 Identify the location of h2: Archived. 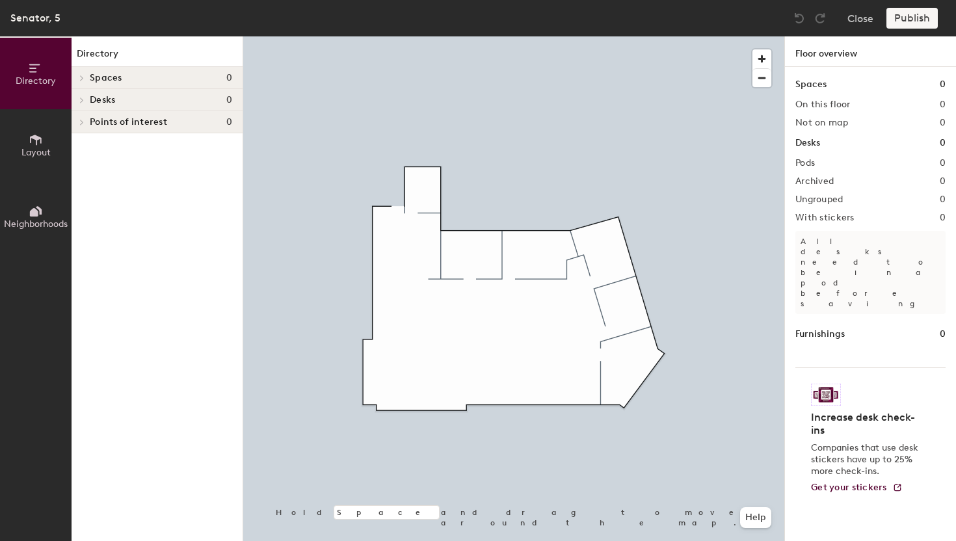
(814, 181).